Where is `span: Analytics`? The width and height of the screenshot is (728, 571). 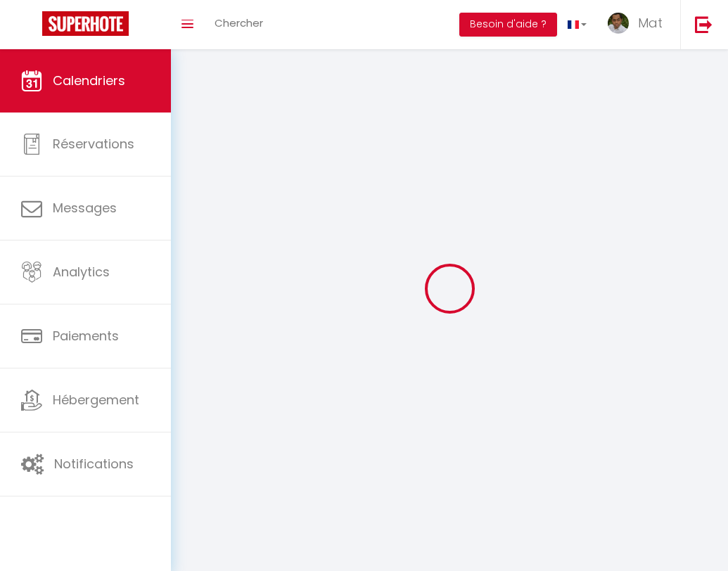
span: Analytics is located at coordinates (81, 272).